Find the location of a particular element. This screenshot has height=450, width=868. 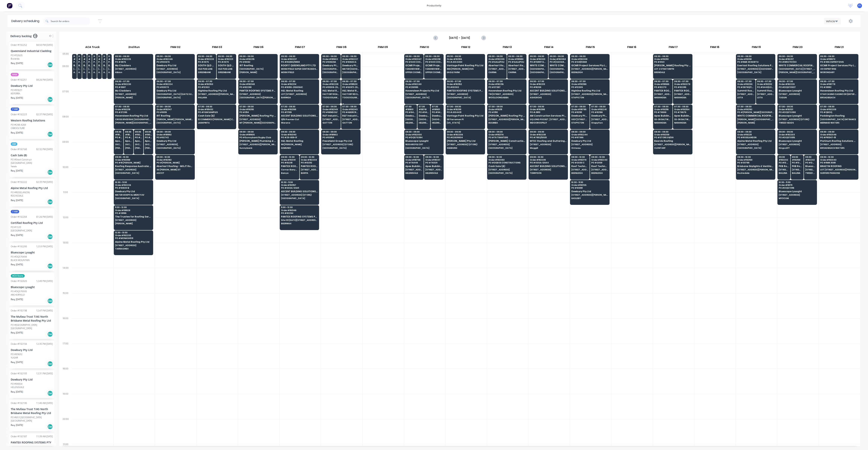

span: Order # 192079 is located at coordinates (683, 84).